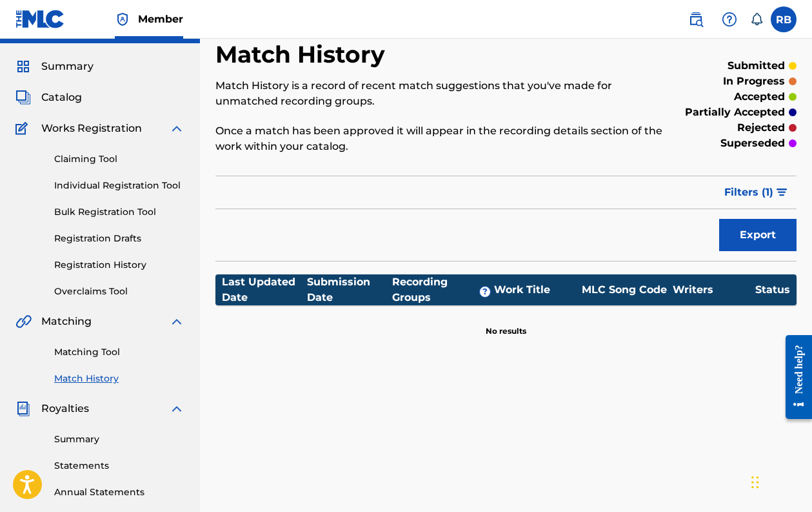 The width and height of the screenshot is (812, 512). I want to click on button: Filters (1), so click(757, 192).